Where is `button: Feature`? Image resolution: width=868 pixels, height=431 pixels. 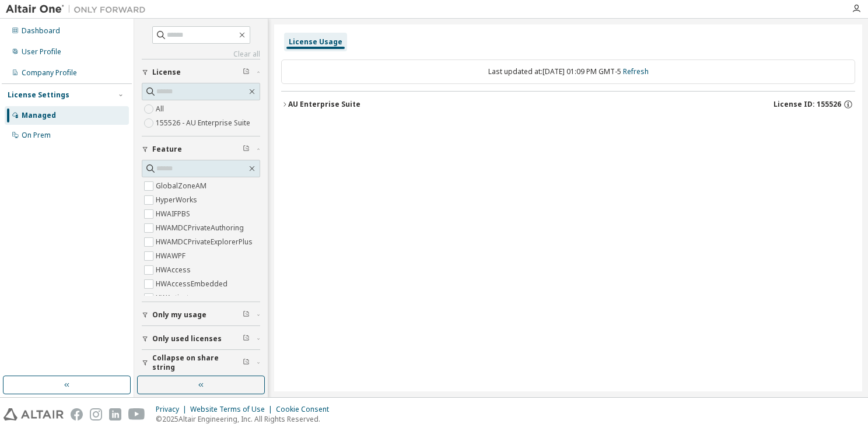
button: Feature is located at coordinates (201, 150).